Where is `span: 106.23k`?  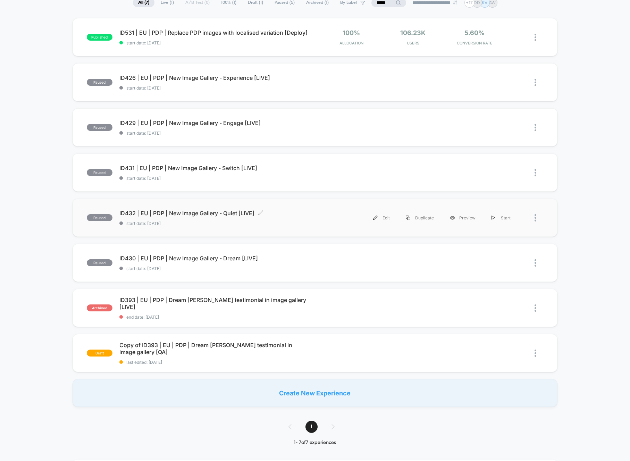
span: 106.23k is located at coordinates (413, 33).